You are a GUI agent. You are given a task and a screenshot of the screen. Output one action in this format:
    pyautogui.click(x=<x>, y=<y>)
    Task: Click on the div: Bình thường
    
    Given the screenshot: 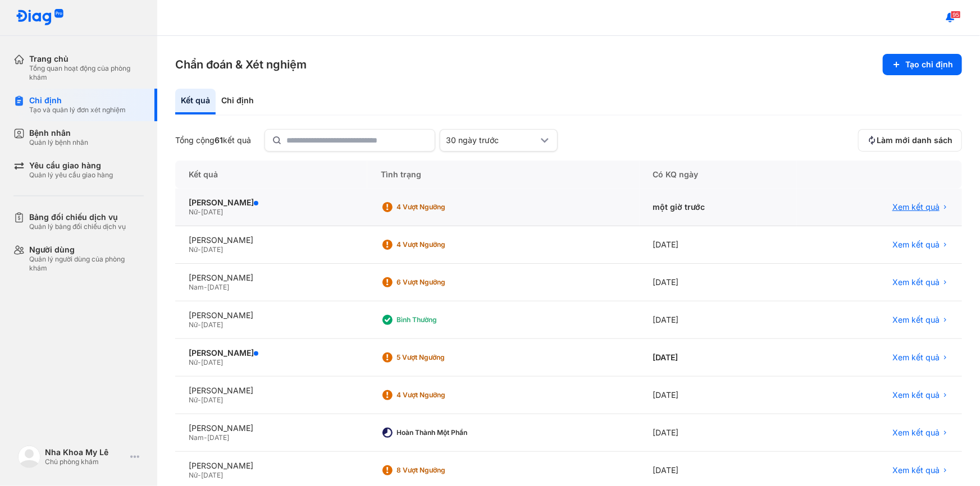 What is the action you would take?
    pyautogui.click(x=441, y=320)
    